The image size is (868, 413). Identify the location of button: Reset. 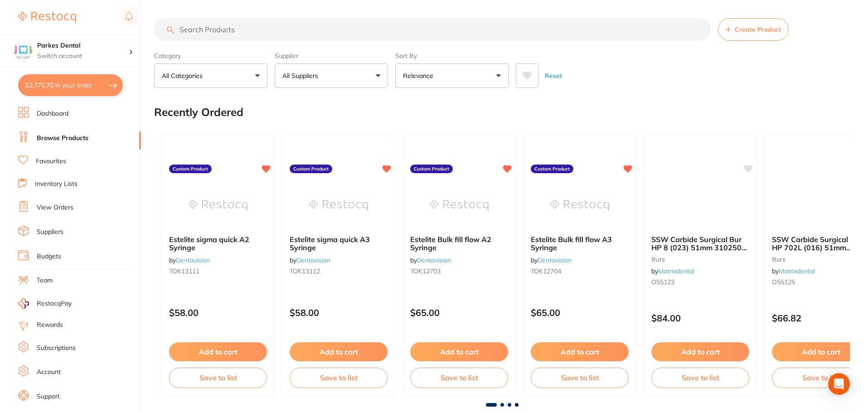
(553, 76).